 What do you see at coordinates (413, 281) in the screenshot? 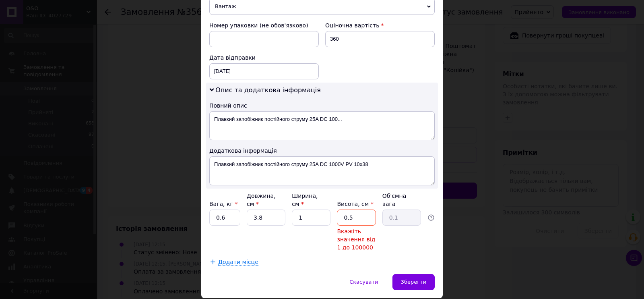
I see `span: Зберегти` at bounding box center [413, 281].